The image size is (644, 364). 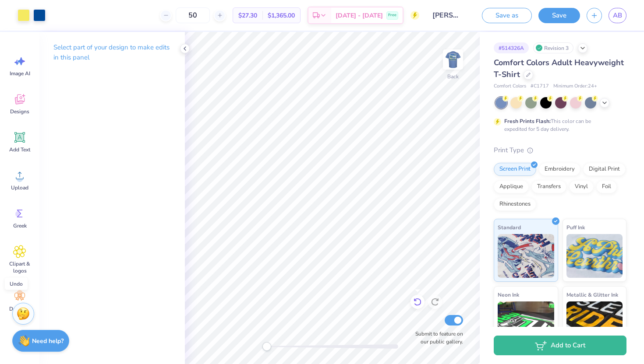 What do you see at coordinates (575, 227) in the screenshot?
I see `span: Puff Ink` at bounding box center [575, 227].